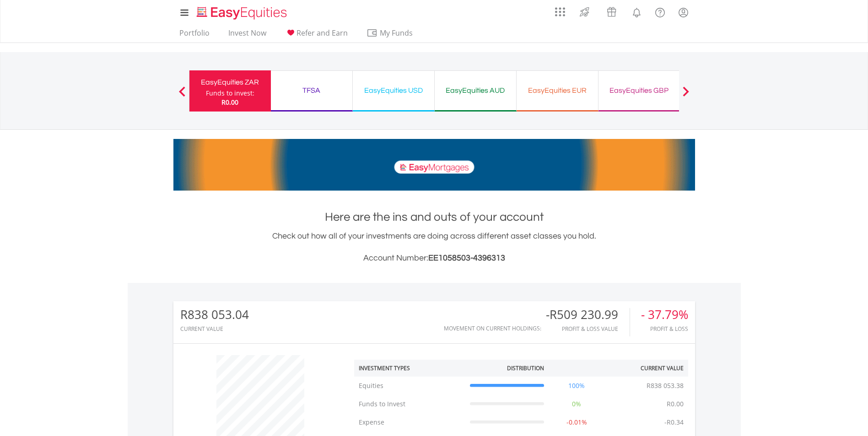  What do you see at coordinates (492, 329) in the screenshot?
I see `div: Movement on Current Holdings:` at bounding box center [492, 329].